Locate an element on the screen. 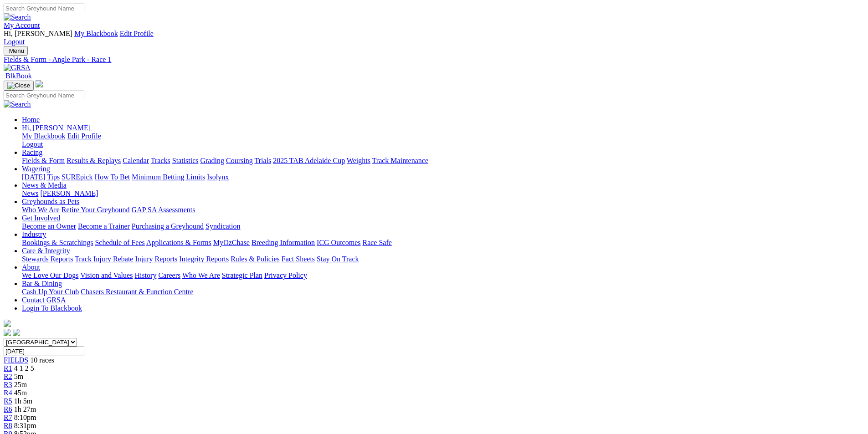  a: Race Safe is located at coordinates (377, 242).